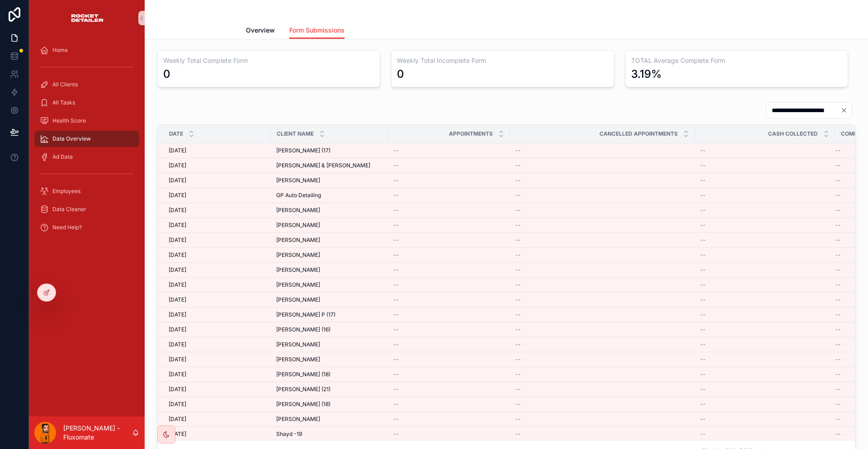 The width and height of the screenshot is (868, 449). Describe the element at coordinates (87, 139) in the screenshot. I see `a: Data Overview` at that location.